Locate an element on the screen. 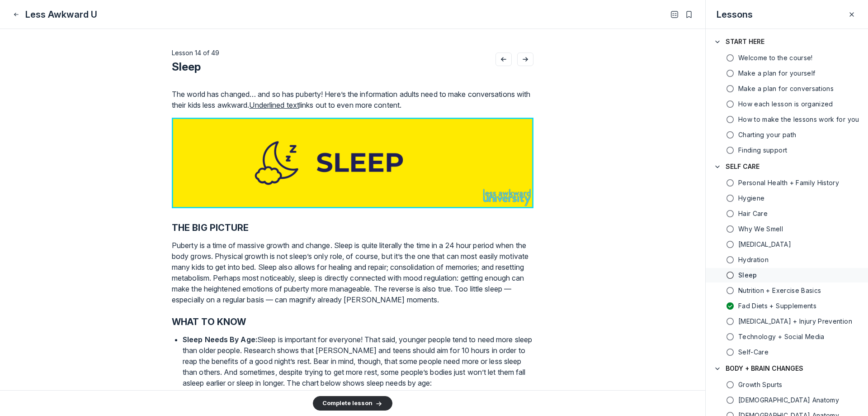  p: The world has changed… and so has puberty! Here’s the information adults need to make conversatio... is located at coordinates (352, 99).